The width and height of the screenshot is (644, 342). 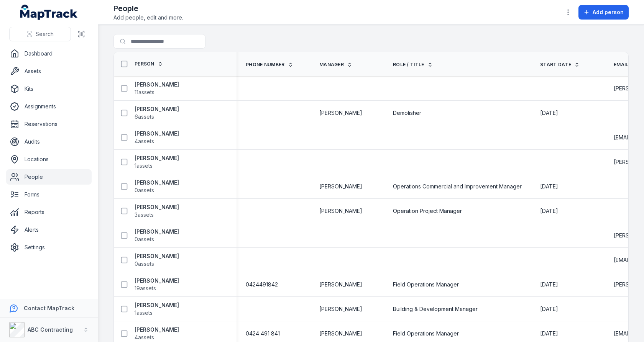 I want to click on span: 0424 491 841, so click(x=263, y=333).